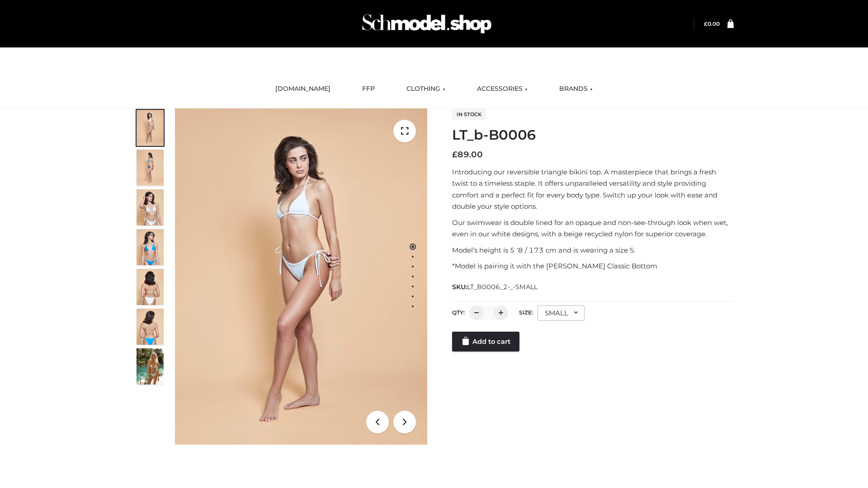  I want to click on span: In stock, so click(469, 115).